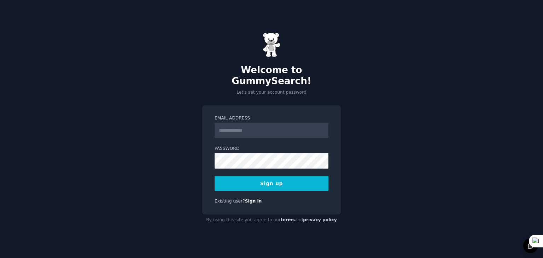  What do you see at coordinates (272, 76) in the screenshot?
I see `h2: Welcome to GummySearch!` at bounding box center [272, 76].